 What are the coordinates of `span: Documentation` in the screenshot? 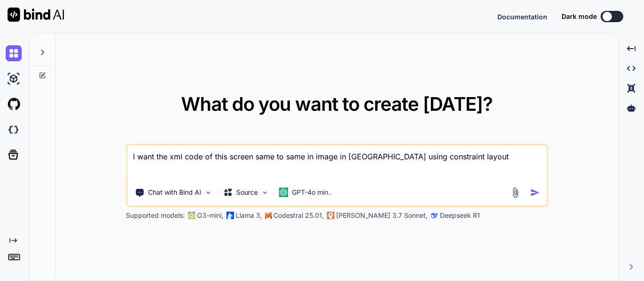 It's located at (522, 17).